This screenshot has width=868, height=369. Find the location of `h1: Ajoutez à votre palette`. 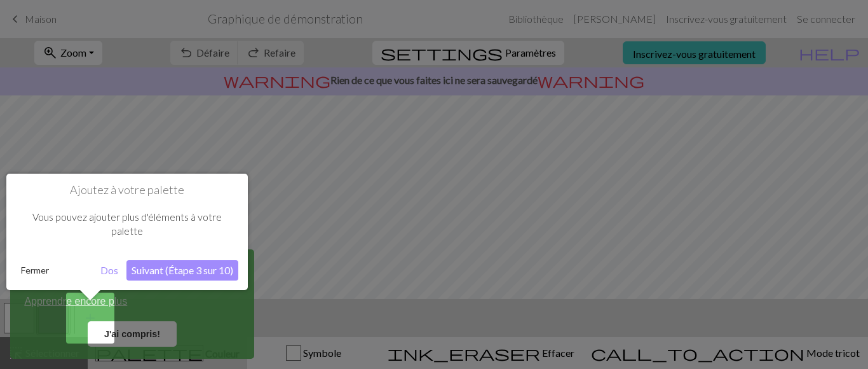

h1: Ajoutez à votre palette is located at coordinates (127, 190).